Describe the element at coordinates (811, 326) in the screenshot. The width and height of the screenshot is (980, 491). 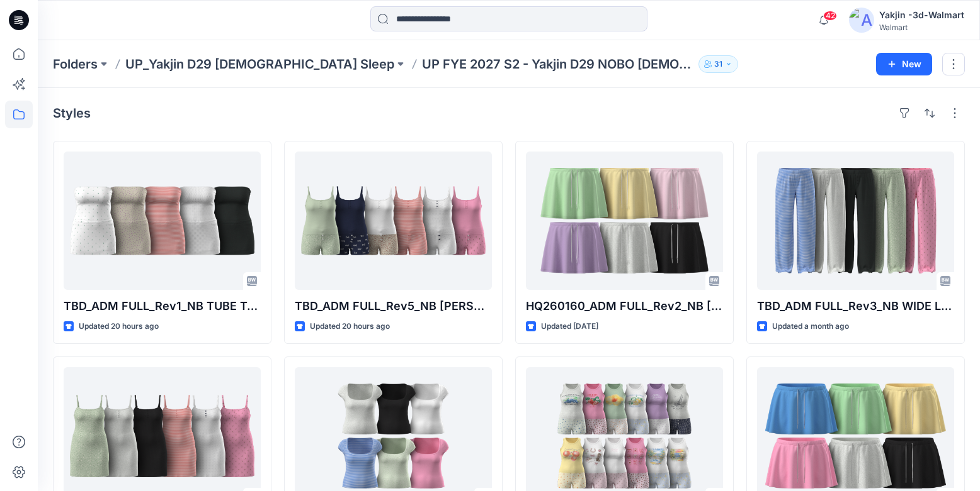
I see `p: Updated a month ago` at that location.